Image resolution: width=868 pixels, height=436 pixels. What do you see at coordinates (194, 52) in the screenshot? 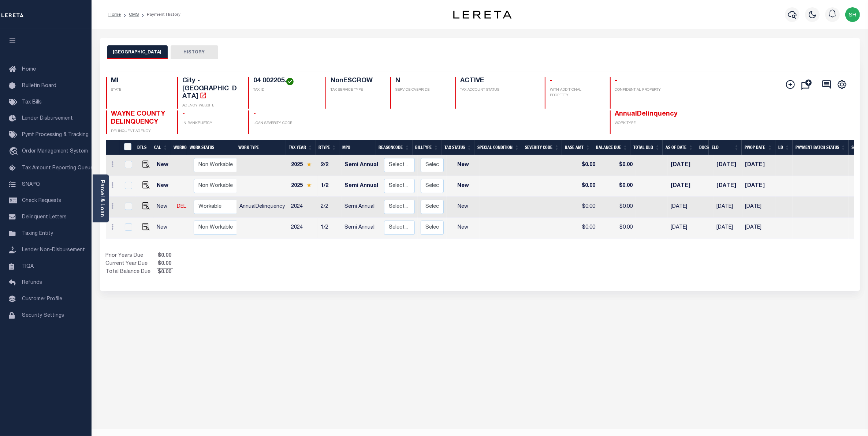
I see `button: HISTORY` at bounding box center [194, 52].